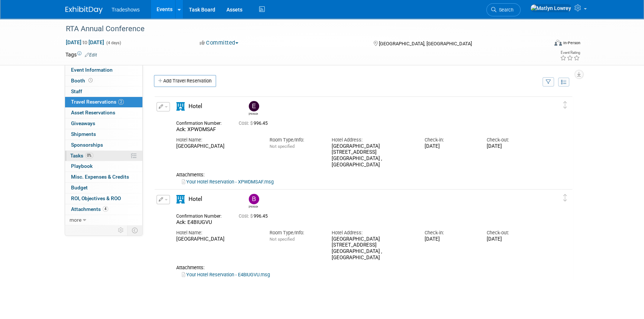  What do you see at coordinates (76, 220) in the screenshot?
I see `span: more` at bounding box center [76, 220].